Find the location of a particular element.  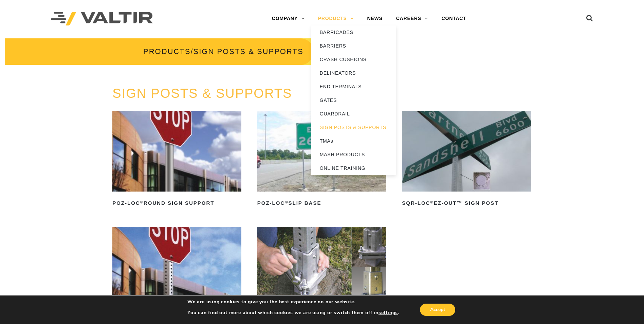

a: BARRICADES is located at coordinates (354, 32).